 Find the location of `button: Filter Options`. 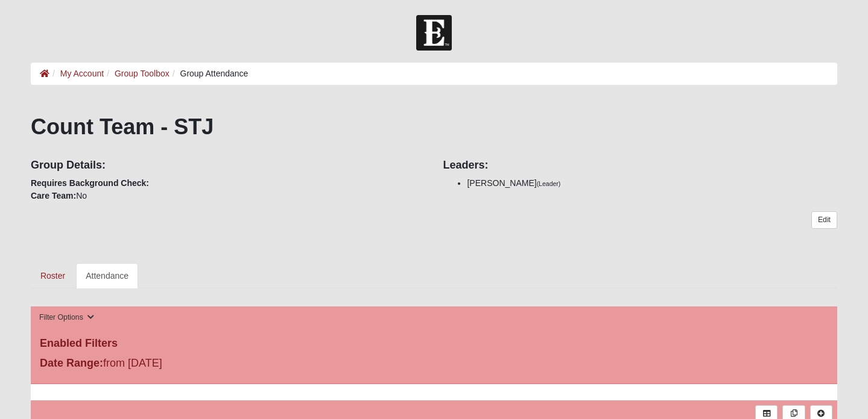

button: Filter Options is located at coordinates (67, 318).